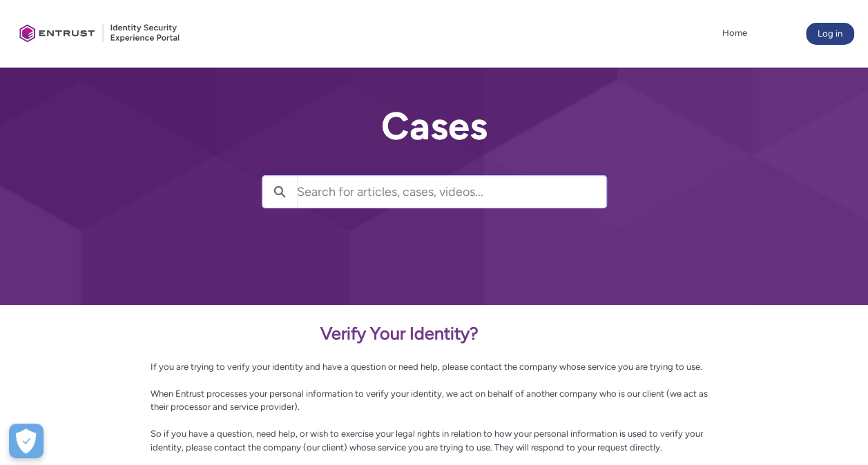  What do you see at coordinates (434, 127) in the screenshot?
I see `h2: Cases` at bounding box center [434, 127].